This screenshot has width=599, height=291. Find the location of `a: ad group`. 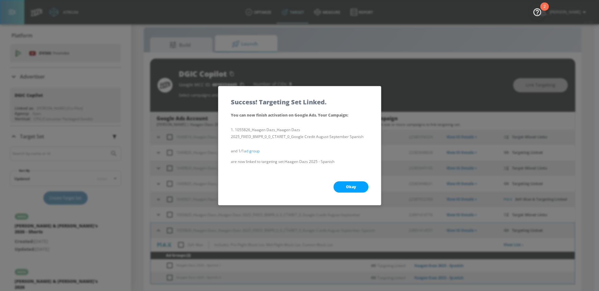

a: ad group is located at coordinates (252, 151).